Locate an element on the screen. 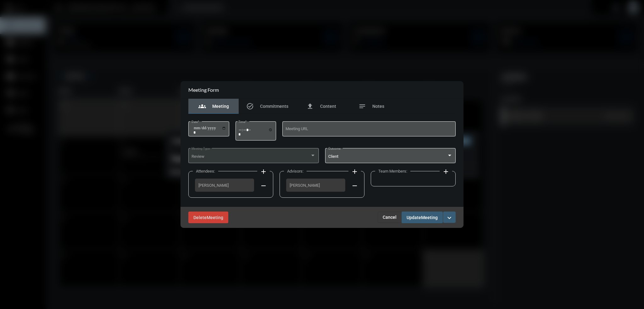 The image size is (644, 309). span: Update is located at coordinates (414, 217).